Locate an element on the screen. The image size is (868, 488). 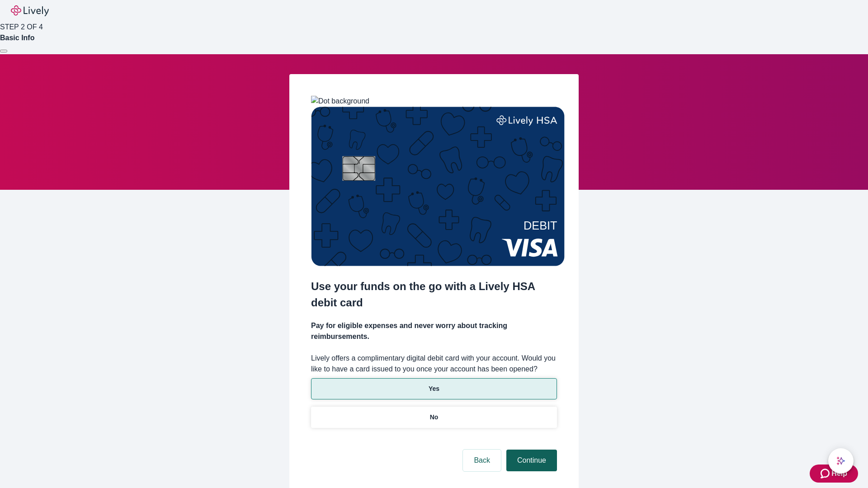
span: Help is located at coordinates (839, 473).